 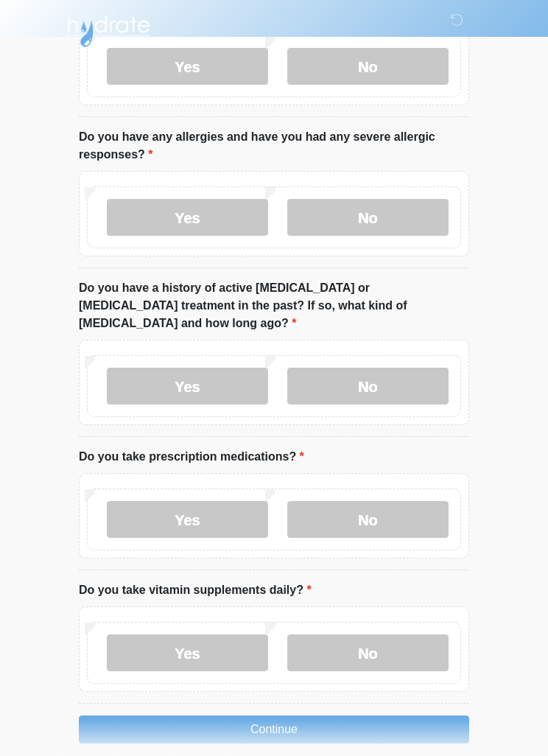 What do you see at coordinates (192, 457) in the screenshot?
I see `label: Do you take prescription medications?` at bounding box center [192, 457].